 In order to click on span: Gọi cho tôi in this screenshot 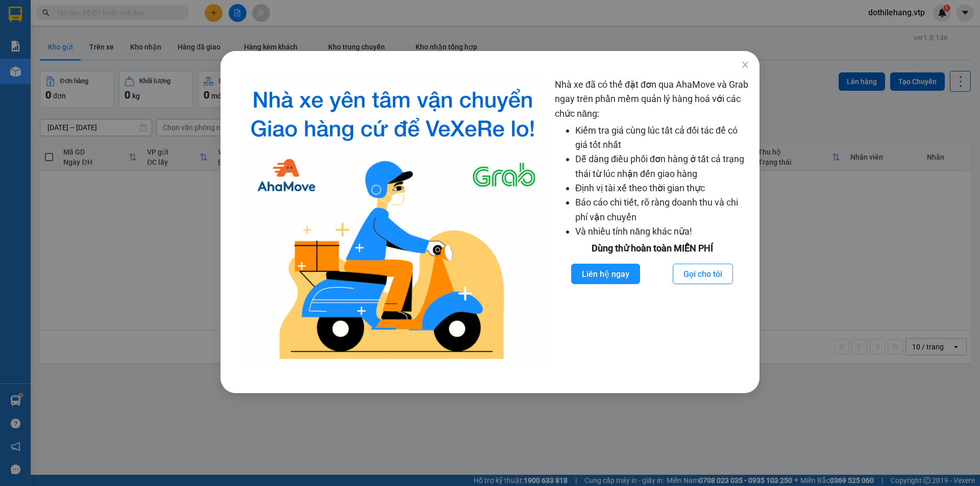, I will do `click(703, 274)`.